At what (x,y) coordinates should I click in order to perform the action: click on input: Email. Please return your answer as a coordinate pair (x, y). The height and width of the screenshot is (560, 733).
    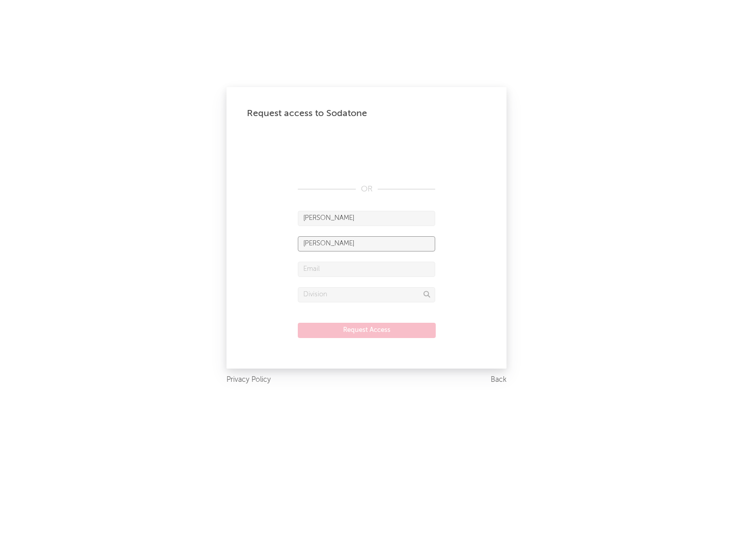
    Looking at the image, I should click on (366, 269).